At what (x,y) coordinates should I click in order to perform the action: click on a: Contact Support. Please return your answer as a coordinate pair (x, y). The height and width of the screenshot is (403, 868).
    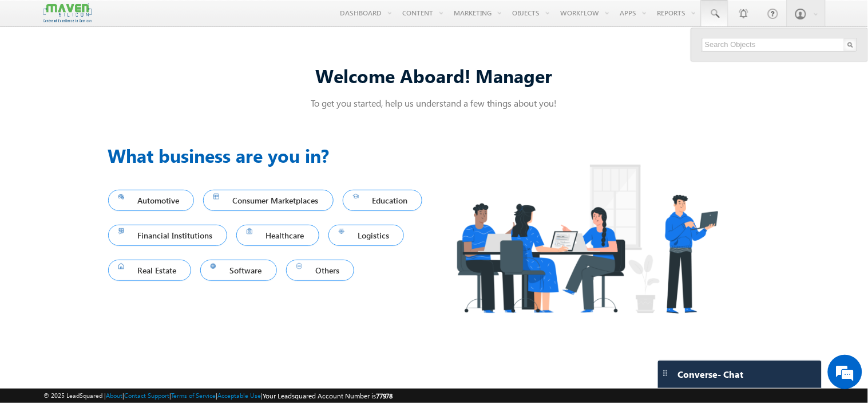
    Looking at the image, I should click on (147, 395).